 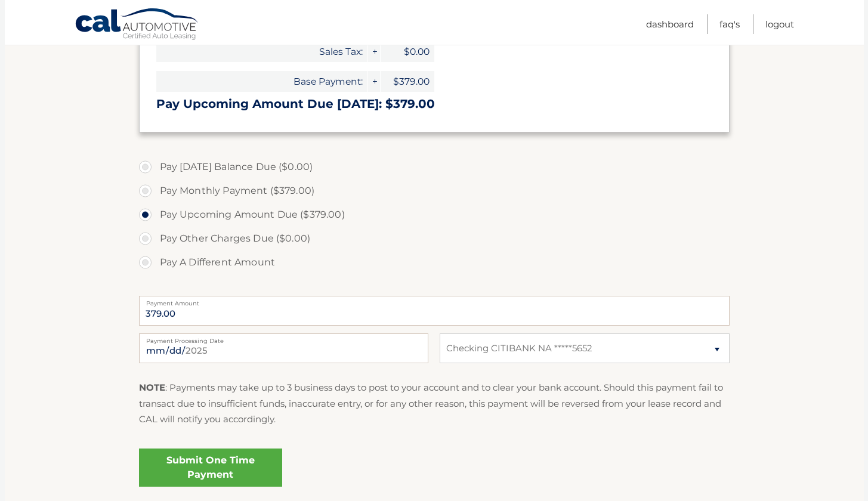 I want to click on strong: NOTE, so click(x=152, y=387).